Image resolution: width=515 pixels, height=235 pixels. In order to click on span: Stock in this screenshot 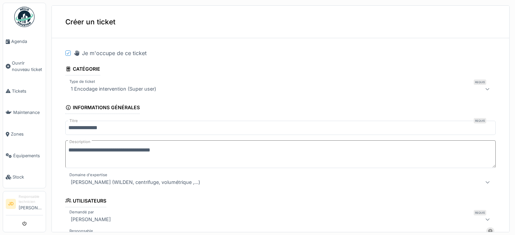, I will do `click(28, 177)`.